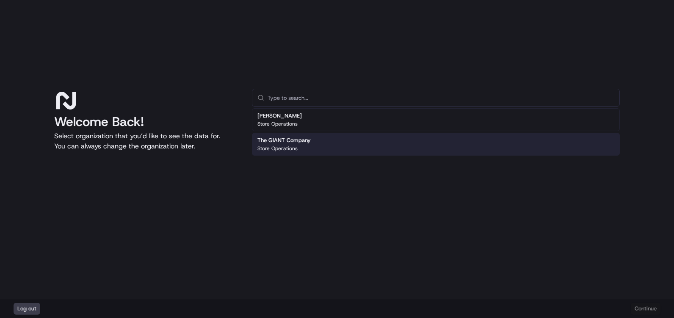 The image size is (674, 318). What do you see at coordinates (27, 309) in the screenshot?
I see `button: Log out` at bounding box center [27, 309].